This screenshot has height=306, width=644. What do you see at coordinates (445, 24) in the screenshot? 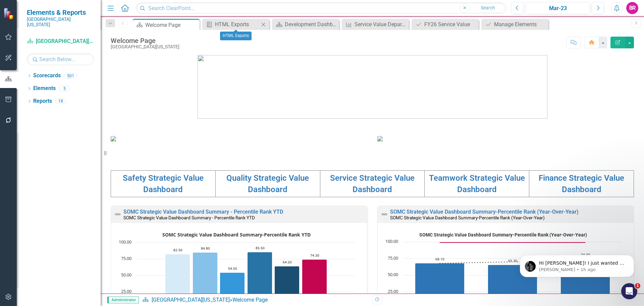
I see `a: FY26 Service Value` at bounding box center [445, 24].